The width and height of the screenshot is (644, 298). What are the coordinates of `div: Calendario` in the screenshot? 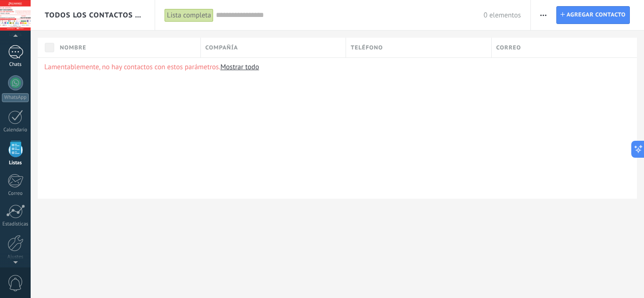 It's located at (16, 130).